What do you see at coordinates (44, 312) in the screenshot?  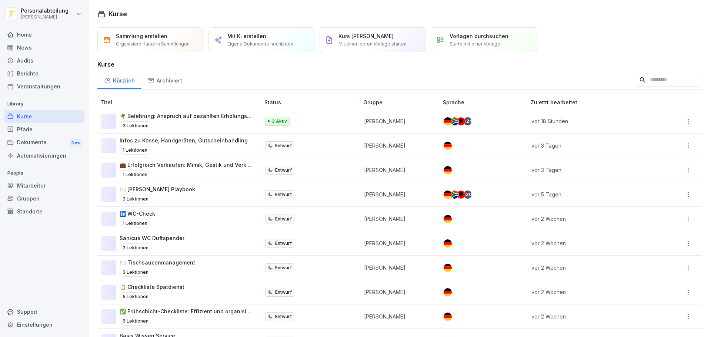 I see `div: Support` at bounding box center [44, 312].